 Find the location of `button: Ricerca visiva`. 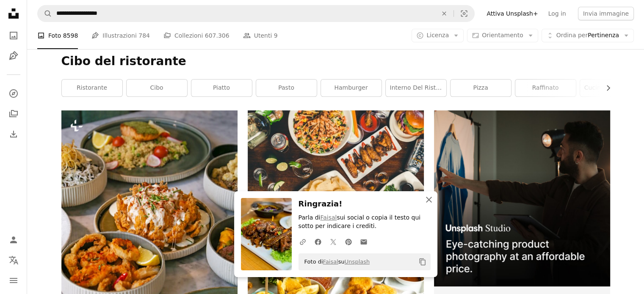

button: Ricerca visiva is located at coordinates (464, 14).